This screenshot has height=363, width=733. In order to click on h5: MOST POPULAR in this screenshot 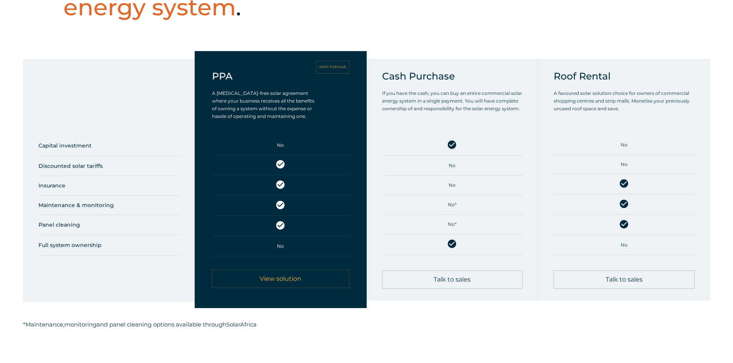, I will do `click(332, 67)`.